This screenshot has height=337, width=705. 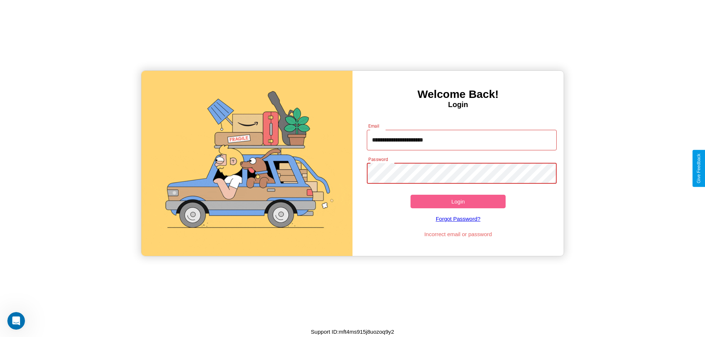 What do you see at coordinates (458, 219) in the screenshot?
I see `a: Forgot Password?` at bounding box center [458, 219].